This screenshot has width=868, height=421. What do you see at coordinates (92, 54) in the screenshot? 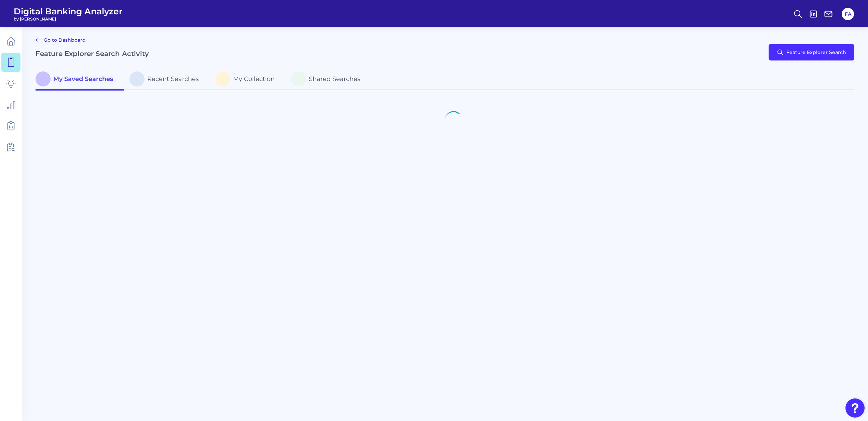
I see `h2: Feature Explorer Search Activity` at bounding box center [92, 54].